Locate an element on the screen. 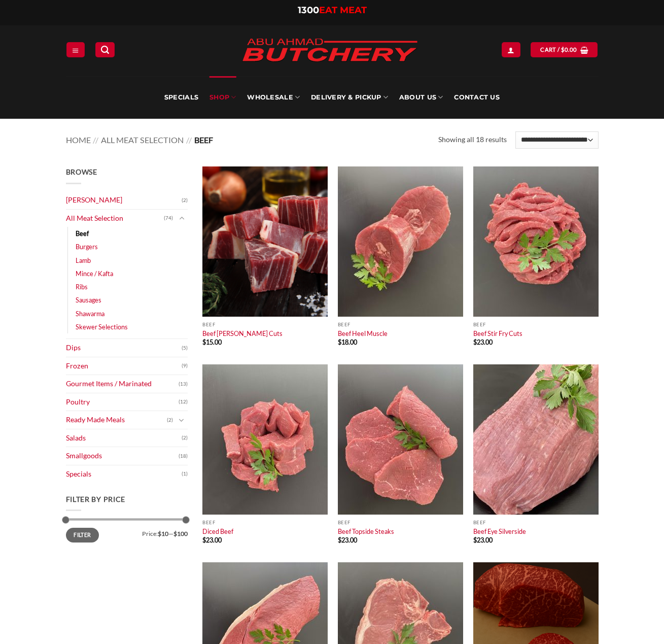 The image size is (664, 644). a: About Us is located at coordinates (421, 98).